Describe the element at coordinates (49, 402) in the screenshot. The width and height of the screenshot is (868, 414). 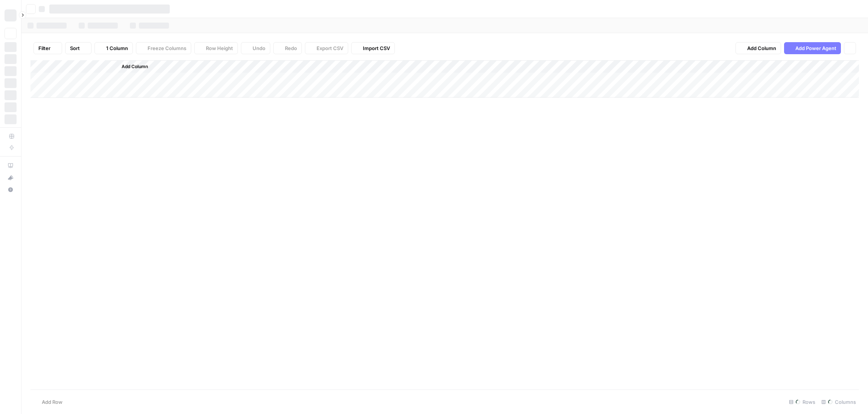
I see `button: Add Row` at that location.